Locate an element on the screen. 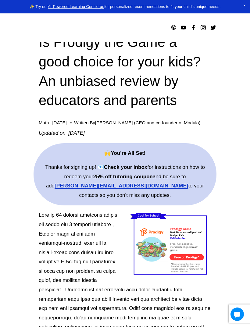 The image size is (250, 327). a: Apple Podcasts is located at coordinates (173, 27).